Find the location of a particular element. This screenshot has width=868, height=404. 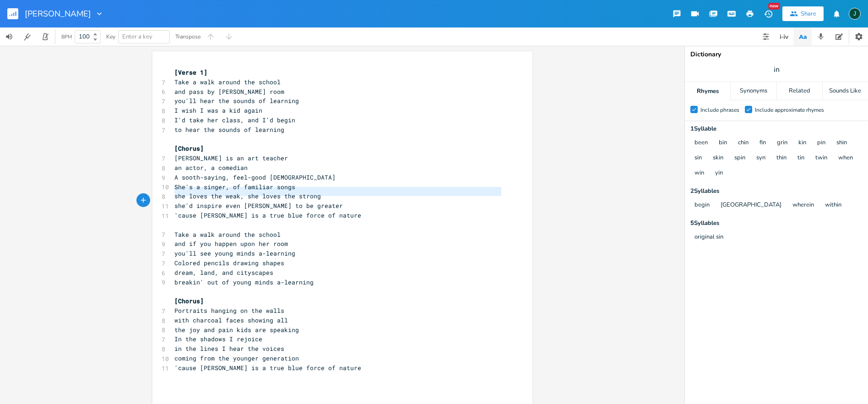

span: an actor, a comedian is located at coordinates (211, 168).